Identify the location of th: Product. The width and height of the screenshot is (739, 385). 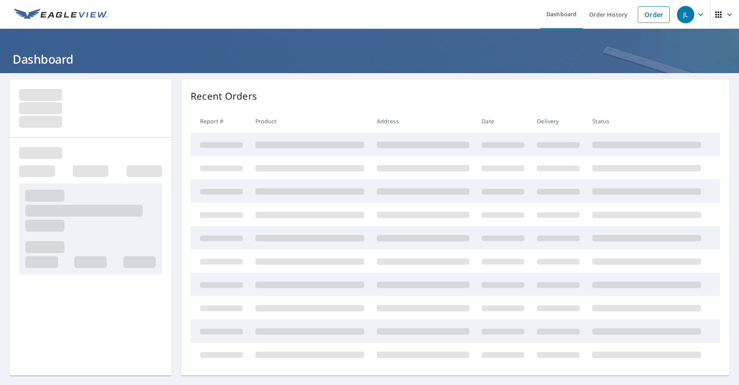
(310, 121).